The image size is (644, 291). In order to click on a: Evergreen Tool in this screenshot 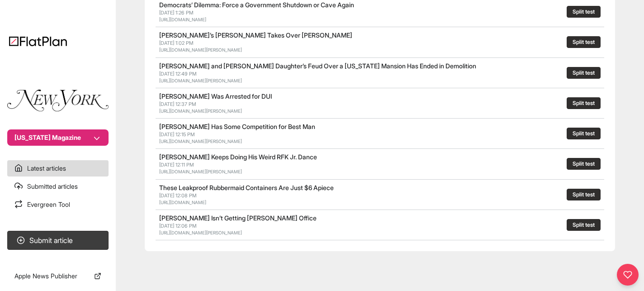, I will do `click(58, 205)`.